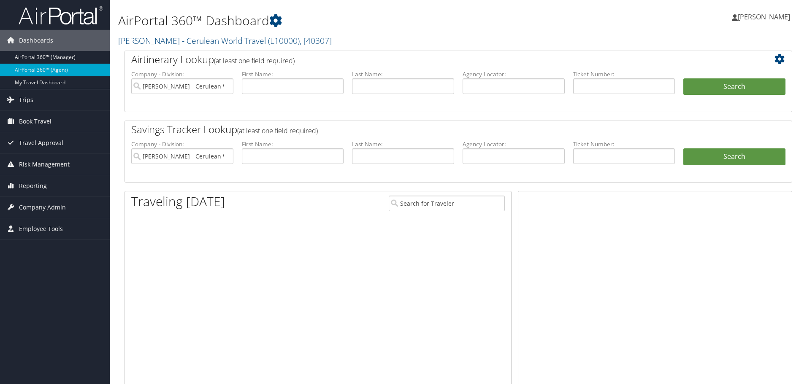 This screenshot has height=384, width=807. What do you see at coordinates (61, 15) in the screenshot?
I see `img: airportal-logo.png` at bounding box center [61, 15].